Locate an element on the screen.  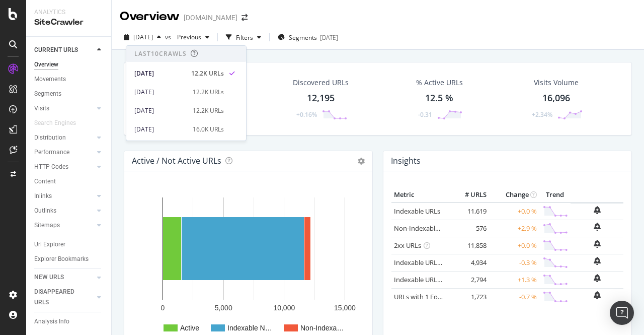
td: 11,858 is located at coordinates (469, 245).